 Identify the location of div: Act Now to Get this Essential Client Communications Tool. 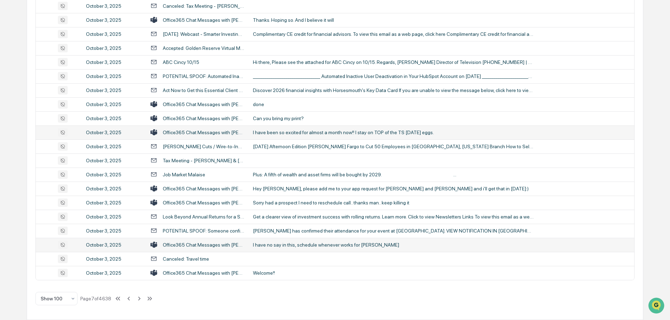
(204, 90).